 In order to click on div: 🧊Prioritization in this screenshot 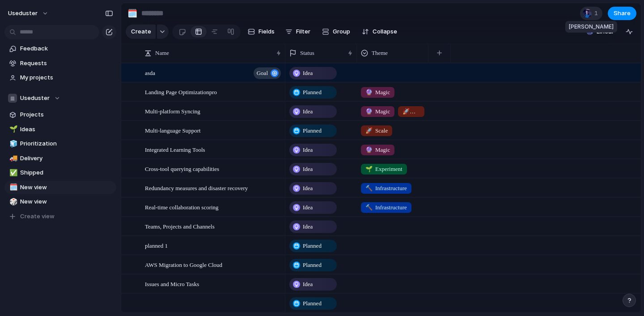, I will do `click(60, 144)`.